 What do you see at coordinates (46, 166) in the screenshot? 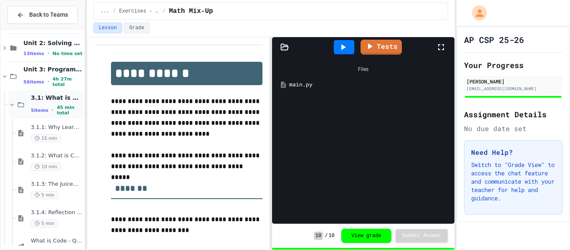
I see `span: 10 min` at bounding box center [46, 166].